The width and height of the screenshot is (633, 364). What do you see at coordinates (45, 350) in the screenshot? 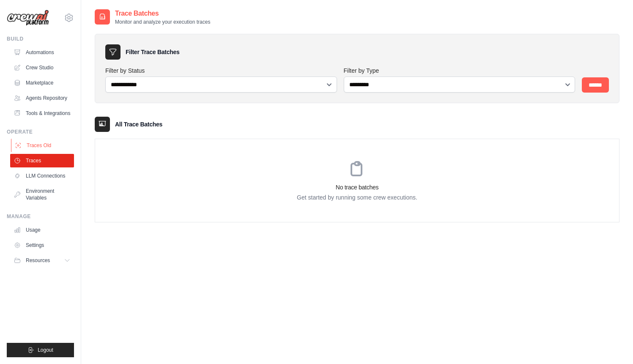
I see `span: Logout` at bounding box center [45, 350].